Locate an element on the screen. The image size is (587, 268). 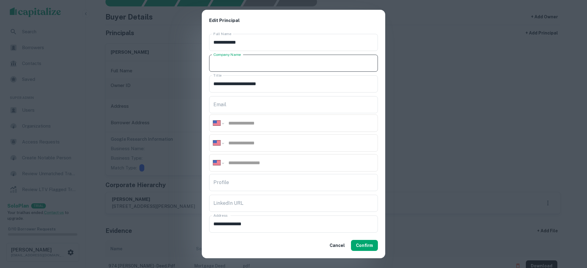
label: Title is located at coordinates (217, 75).